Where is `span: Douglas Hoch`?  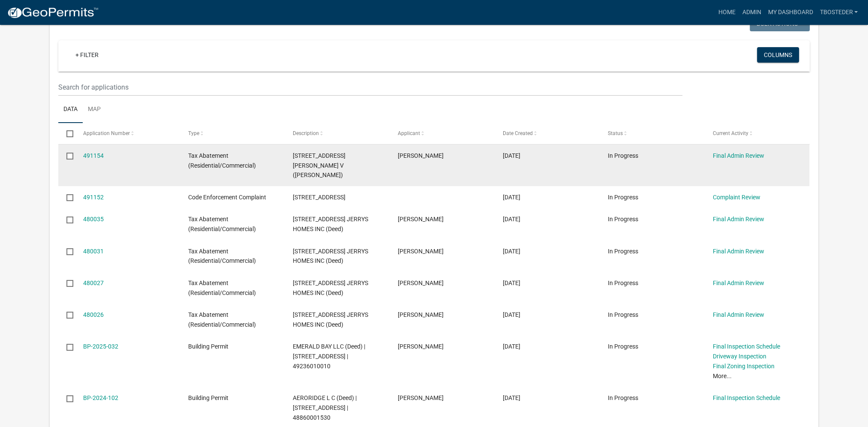 span: Douglas Hoch is located at coordinates (420, 156).